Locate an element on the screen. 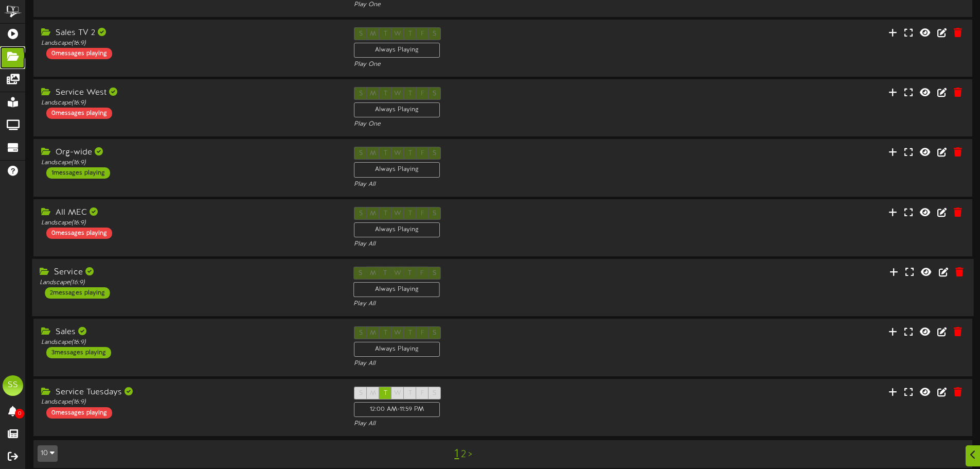 Image resolution: width=980 pixels, height=469 pixels. span: W is located at coordinates (397, 394).